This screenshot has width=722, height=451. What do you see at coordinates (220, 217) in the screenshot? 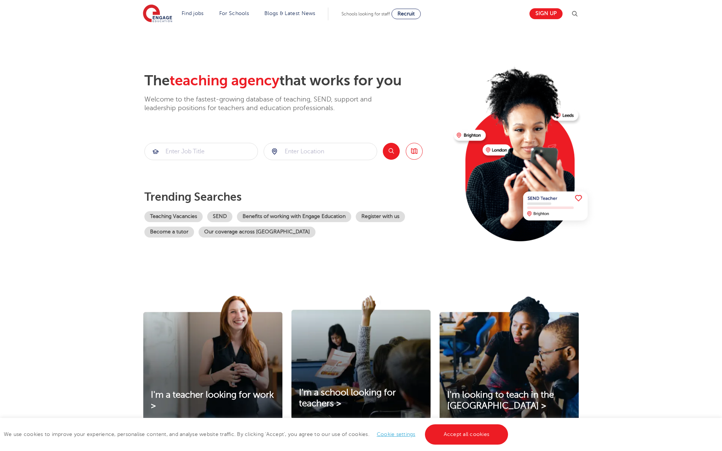
I see `a: SEND` at bounding box center [220, 217].